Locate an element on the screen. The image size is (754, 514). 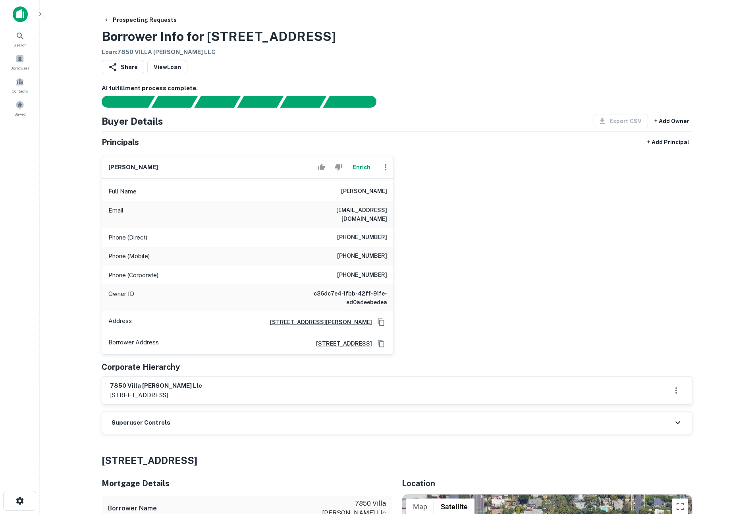
span: Search is located at coordinates (20, 45).